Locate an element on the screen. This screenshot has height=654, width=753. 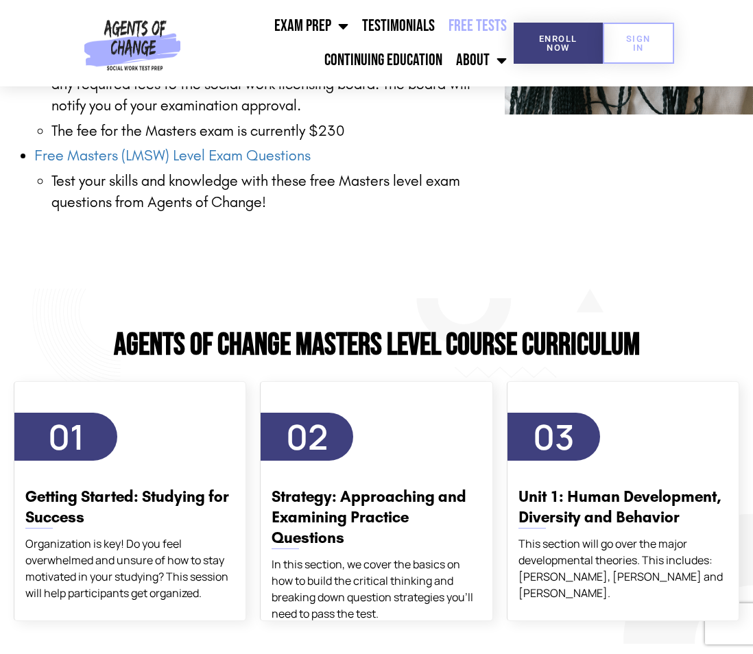
a: Free Masters (LMSW) Level Exam Questions is located at coordinates (172, 156).